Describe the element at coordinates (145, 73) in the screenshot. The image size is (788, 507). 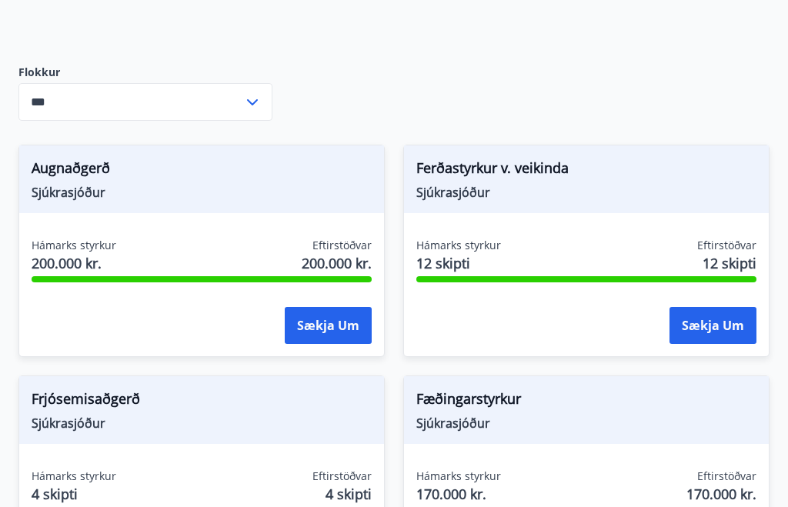
I see `label: Flokkur` at that location.